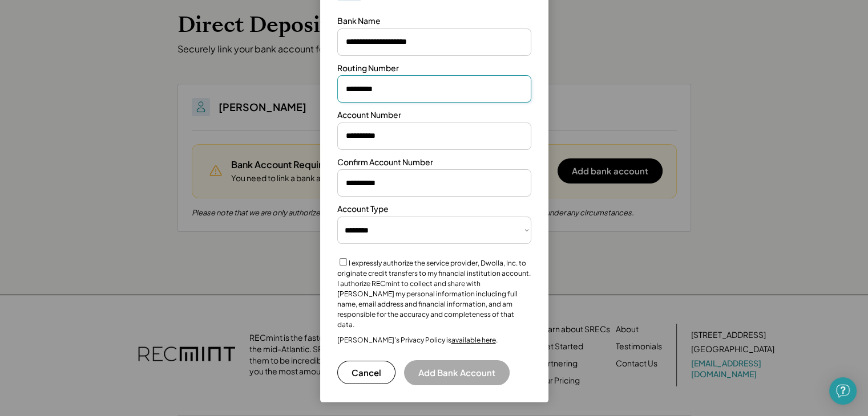  Describe the element at coordinates (363, 209) in the screenshot. I see `div: Account Type` at that location.